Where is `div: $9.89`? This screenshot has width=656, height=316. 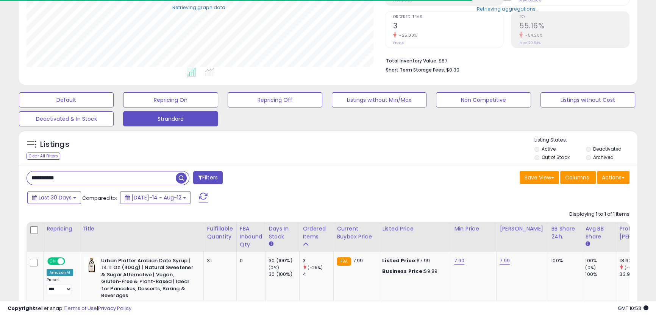
div: $9.89 is located at coordinates (413, 271).